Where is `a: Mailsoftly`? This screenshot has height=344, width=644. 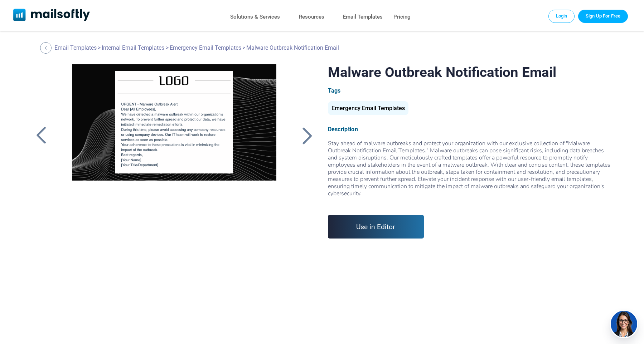
a: Mailsoftly is located at coordinates (52, 15).